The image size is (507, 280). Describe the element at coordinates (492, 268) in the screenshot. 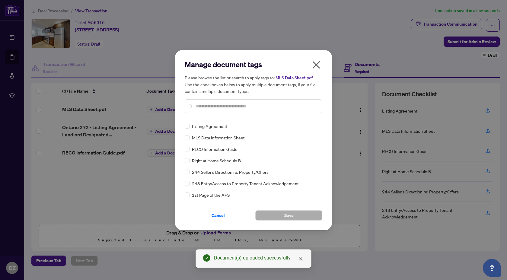

I see `button: Open asap` at that location.